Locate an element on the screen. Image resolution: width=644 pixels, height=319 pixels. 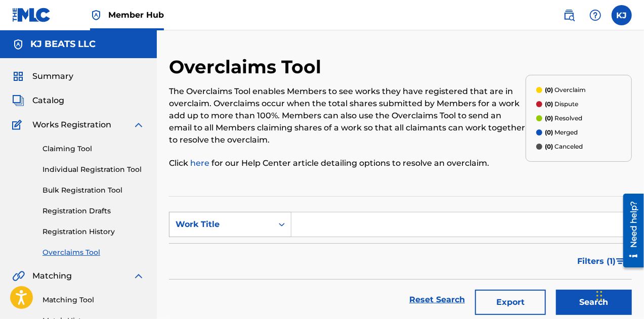
div: Need help? is located at coordinates (18, 35).